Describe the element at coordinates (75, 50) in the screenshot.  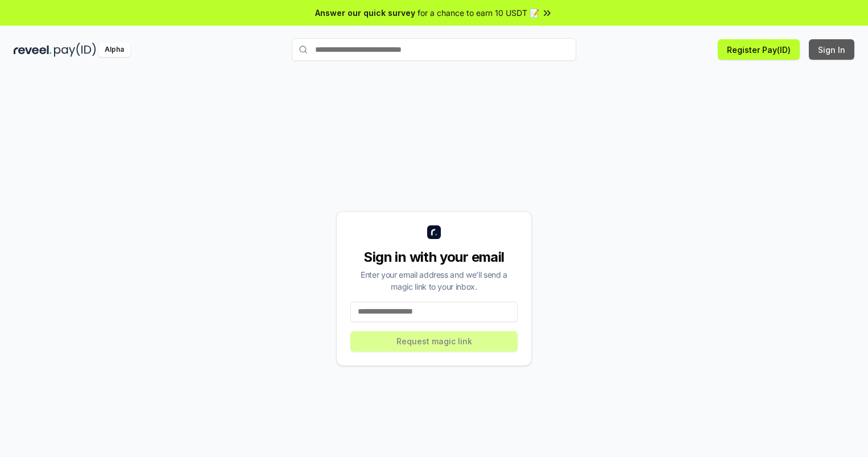
I see `img: pay_id` at that location.